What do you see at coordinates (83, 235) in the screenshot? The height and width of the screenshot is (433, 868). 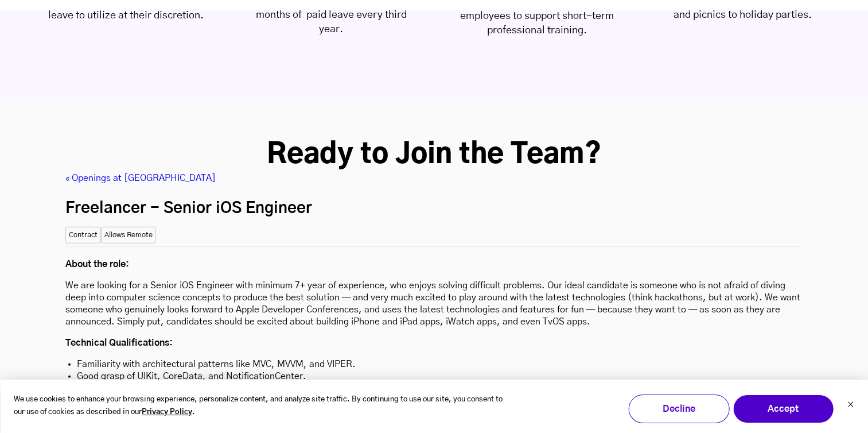 I see `small: Contract` at bounding box center [83, 235].